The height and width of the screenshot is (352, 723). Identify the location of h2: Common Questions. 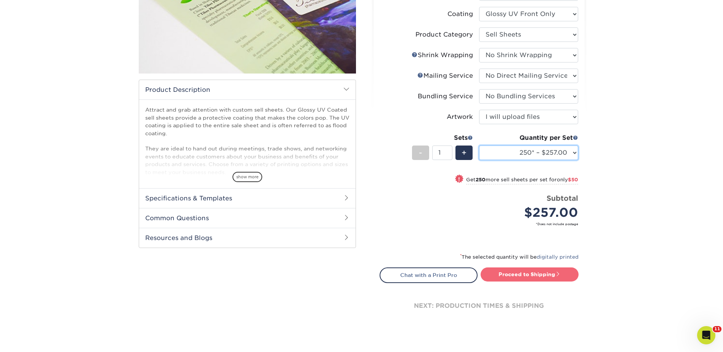
(247, 218).